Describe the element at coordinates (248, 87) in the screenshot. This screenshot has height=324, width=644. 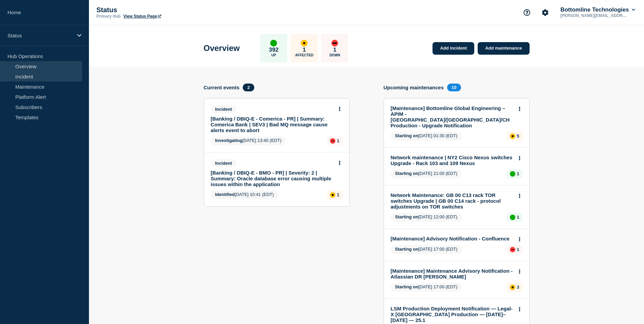
I see `span: 2` at that location.